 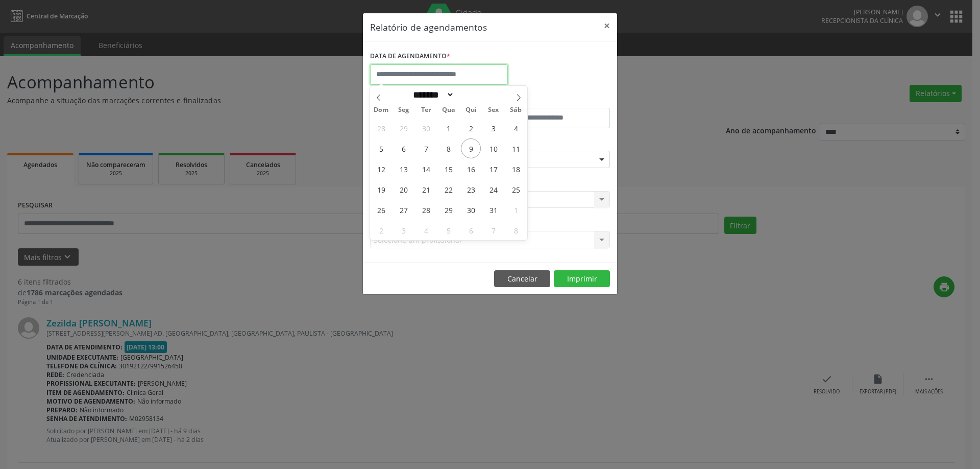 What do you see at coordinates (494, 110) in the screenshot?
I see `span: Sex` at bounding box center [494, 110].